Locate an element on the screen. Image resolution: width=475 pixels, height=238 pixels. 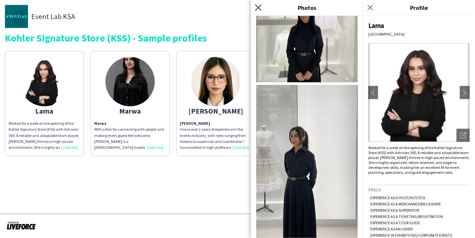
span: Experience in Exhibitions/Corporate Events is located at coordinates (411, 235).